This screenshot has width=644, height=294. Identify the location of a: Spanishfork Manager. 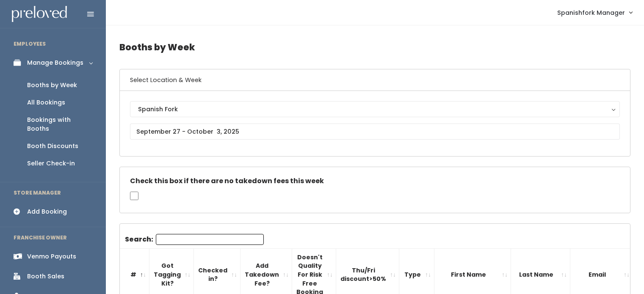
(594, 12).